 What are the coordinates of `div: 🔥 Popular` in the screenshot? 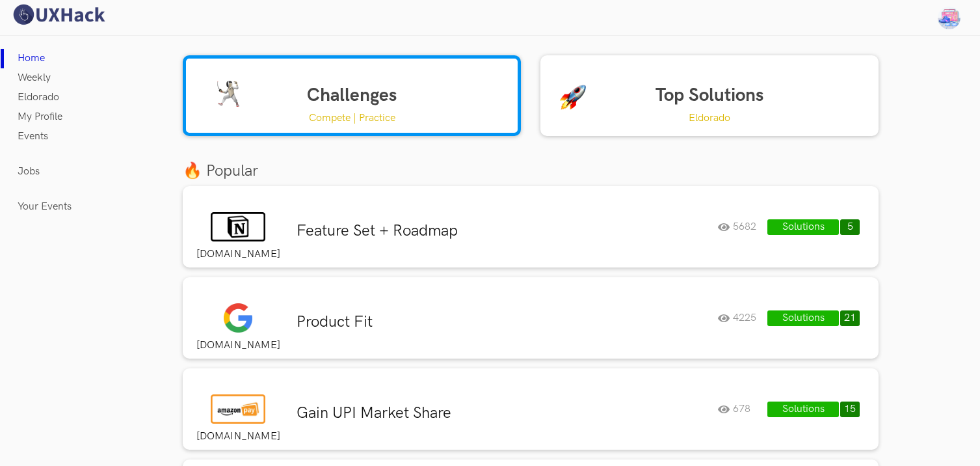 It's located at (531, 171).